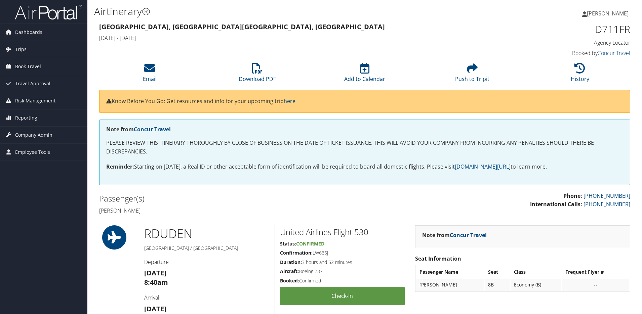 Image resolution: width=642 pixels, height=314 pixels. Describe the element at coordinates (291, 262) in the screenshot. I see `strong: Duration:` at that location.